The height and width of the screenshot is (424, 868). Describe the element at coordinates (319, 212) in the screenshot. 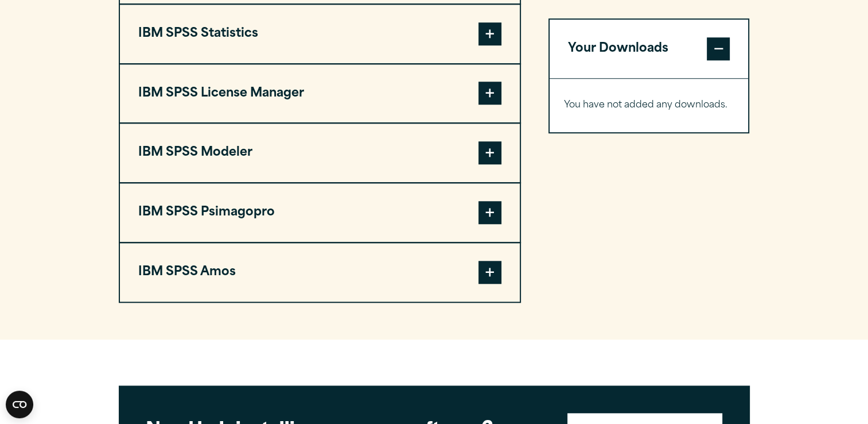

I see `button: IBM SPSS Psimagopro` at that location.